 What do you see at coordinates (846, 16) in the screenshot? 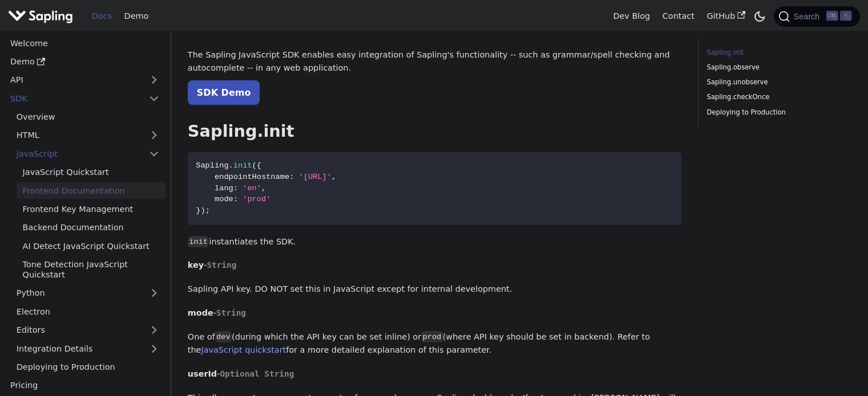
I see `kbd: K` at bounding box center [846, 16].